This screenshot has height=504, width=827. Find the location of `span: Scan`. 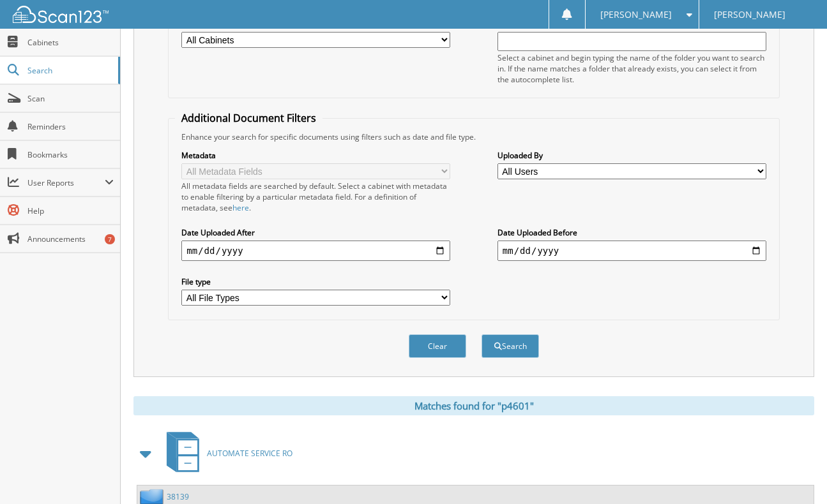

span: Scan is located at coordinates (70, 98).